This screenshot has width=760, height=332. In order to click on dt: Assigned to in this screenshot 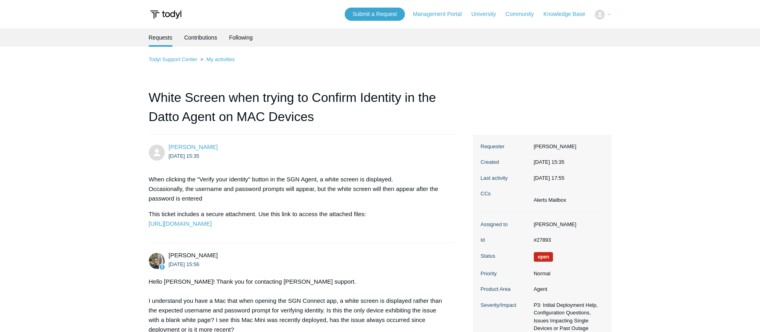, I will do `click(505, 224)`.